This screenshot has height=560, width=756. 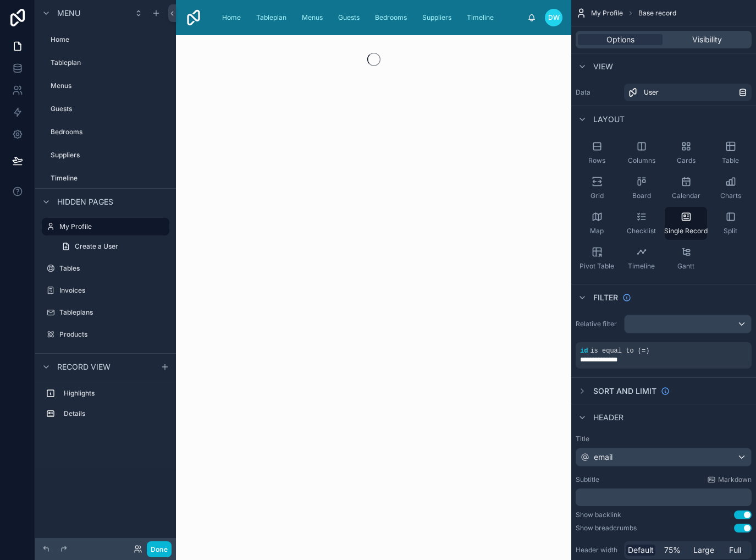 I want to click on label: My Profile, so click(x=111, y=226).